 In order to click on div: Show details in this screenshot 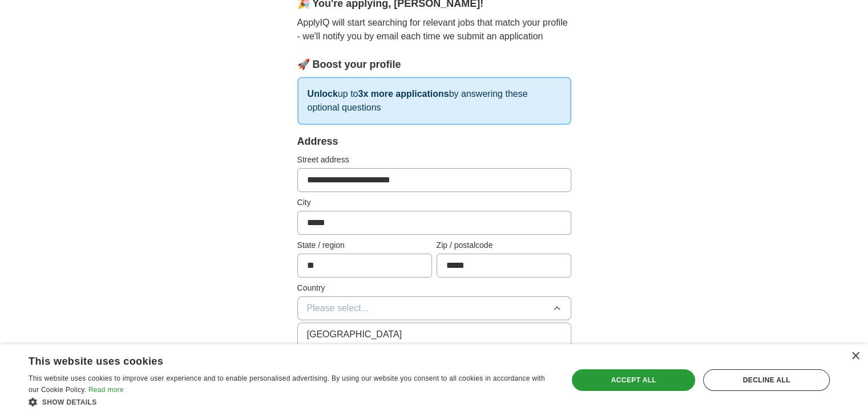, I will do `click(290, 401)`.